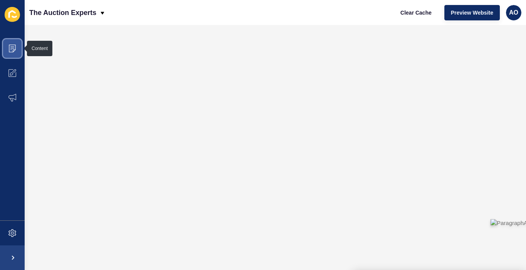 The height and width of the screenshot is (270, 526). What do you see at coordinates (472, 13) in the screenshot?
I see `button: Preview Website` at bounding box center [472, 13].